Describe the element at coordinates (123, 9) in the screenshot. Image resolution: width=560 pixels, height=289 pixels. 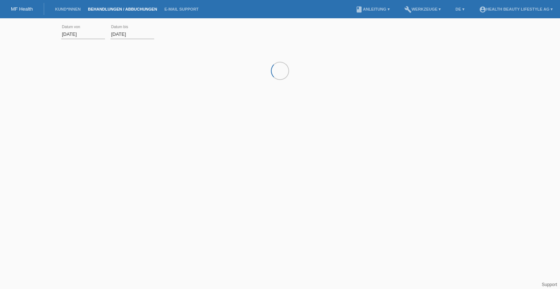
I see `a: Behandlungen / Abbuchungen` at that location.